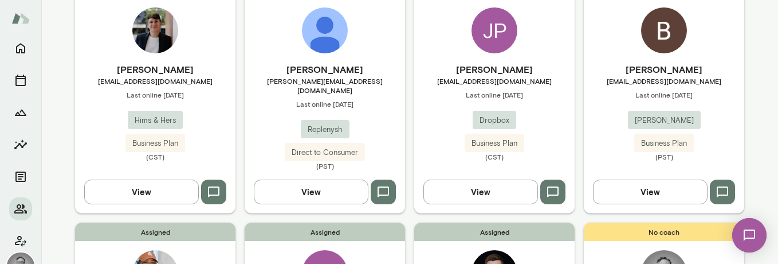  I want to click on button: Insights, so click(21, 144).